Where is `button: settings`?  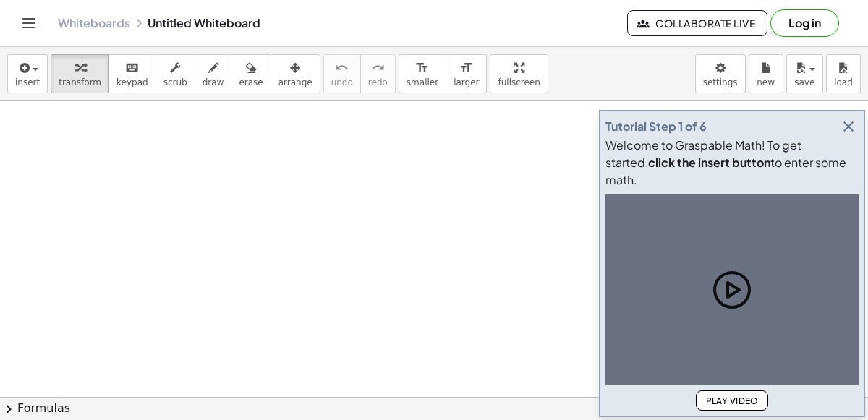 button: settings is located at coordinates (721, 74).